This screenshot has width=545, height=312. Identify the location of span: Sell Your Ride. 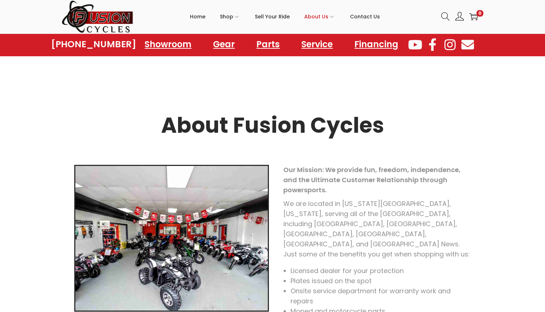
(272, 17).